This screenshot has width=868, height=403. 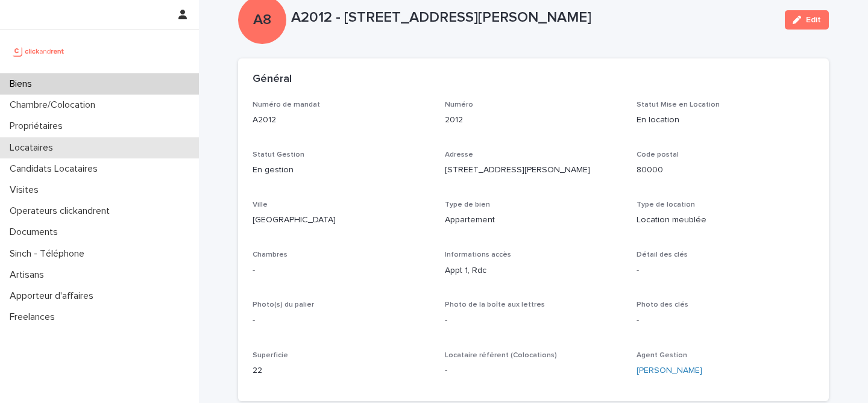 What do you see at coordinates (34, 148) in the screenshot?
I see `p: Locataires` at bounding box center [34, 148].